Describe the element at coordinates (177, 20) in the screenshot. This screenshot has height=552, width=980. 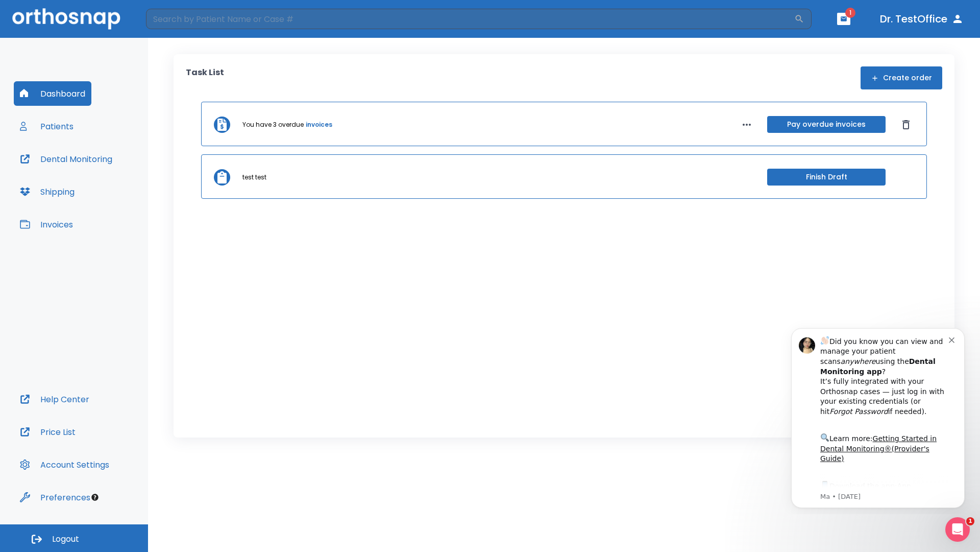
I see `button: Dismiss notification` at that location.